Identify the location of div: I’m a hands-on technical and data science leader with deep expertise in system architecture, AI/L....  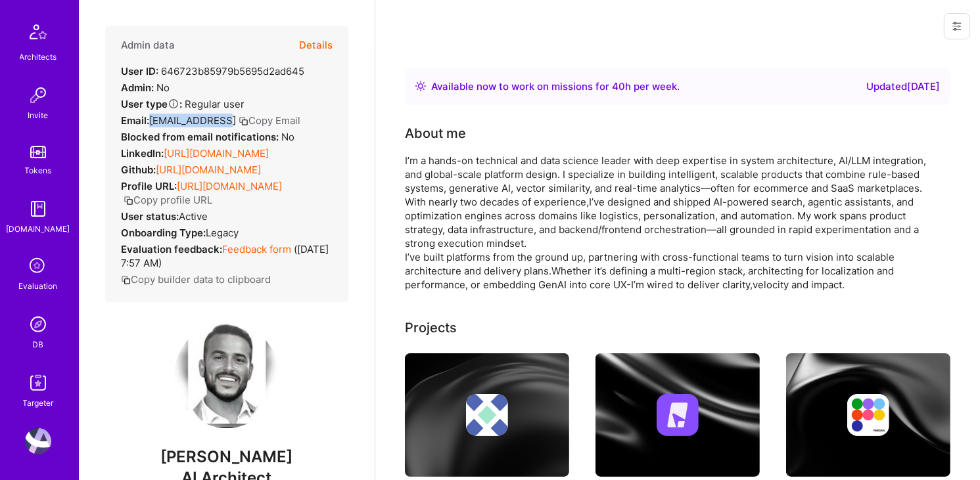
(668, 223).